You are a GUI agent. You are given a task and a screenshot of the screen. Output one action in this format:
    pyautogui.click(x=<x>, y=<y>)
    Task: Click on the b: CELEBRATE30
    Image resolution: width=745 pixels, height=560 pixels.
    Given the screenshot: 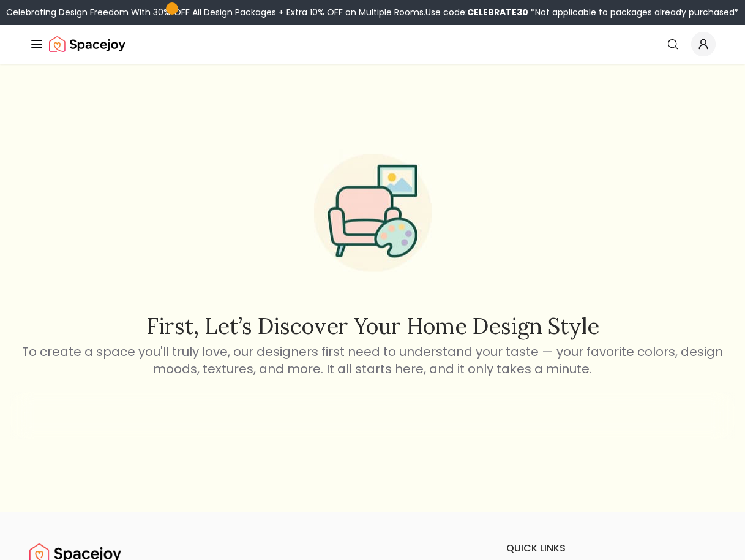 What is the action you would take?
    pyautogui.click(x=498, y=12)
    